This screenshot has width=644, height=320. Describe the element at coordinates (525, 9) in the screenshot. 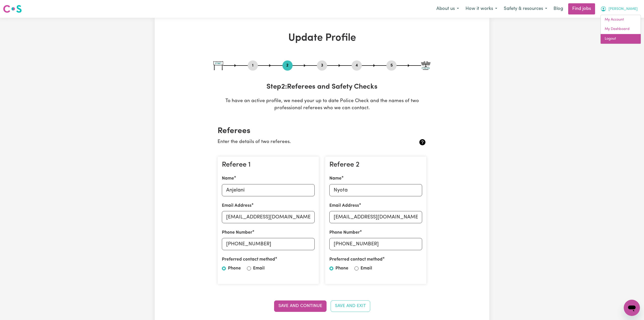

I see `button: Safety & resources` at that location.